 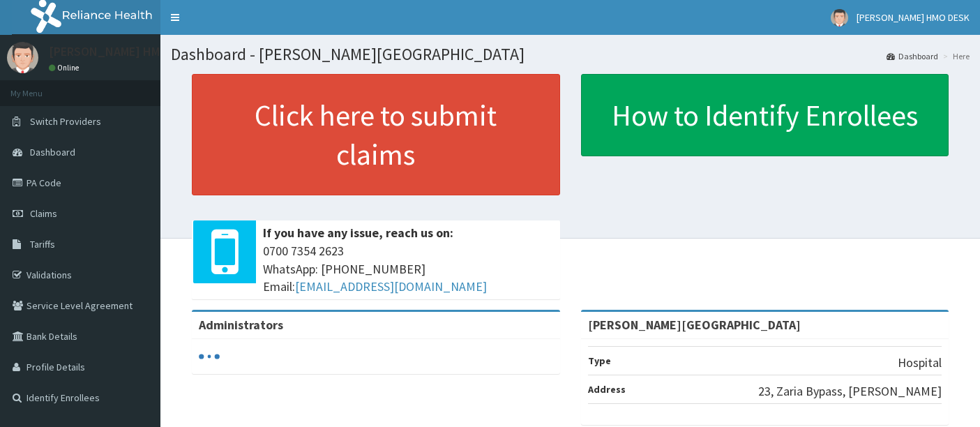 What do you see at coordinates (66, 68) in the screenshot?
I see `a: Online` at bounding box center [66, 68].